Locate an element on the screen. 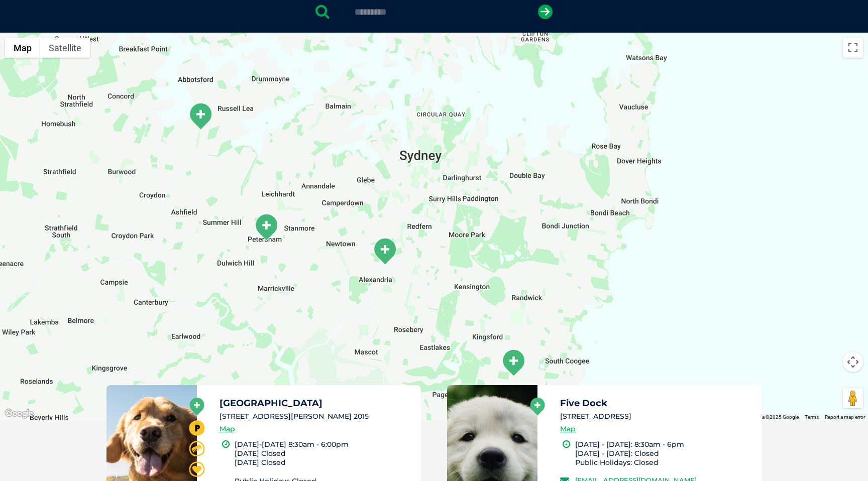 This screenshot has height=481, width=868. div: Coogee-Maroubra is located at coordinates (513, 363).